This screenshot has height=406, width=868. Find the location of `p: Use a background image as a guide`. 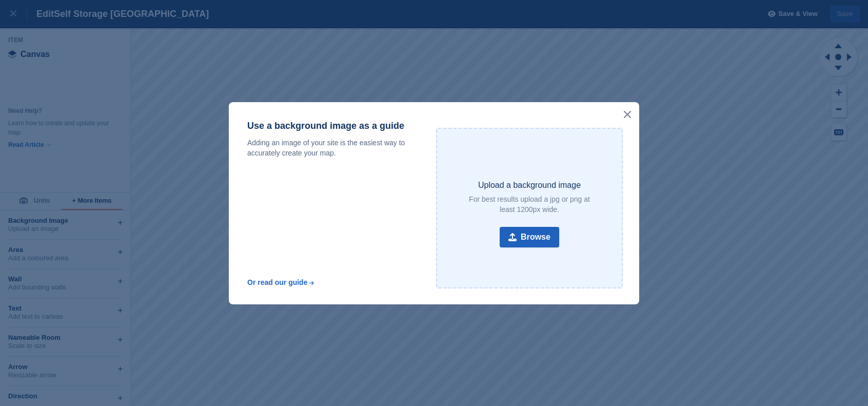

p: Use a background image as a guide is located at coordinates (332, 126).